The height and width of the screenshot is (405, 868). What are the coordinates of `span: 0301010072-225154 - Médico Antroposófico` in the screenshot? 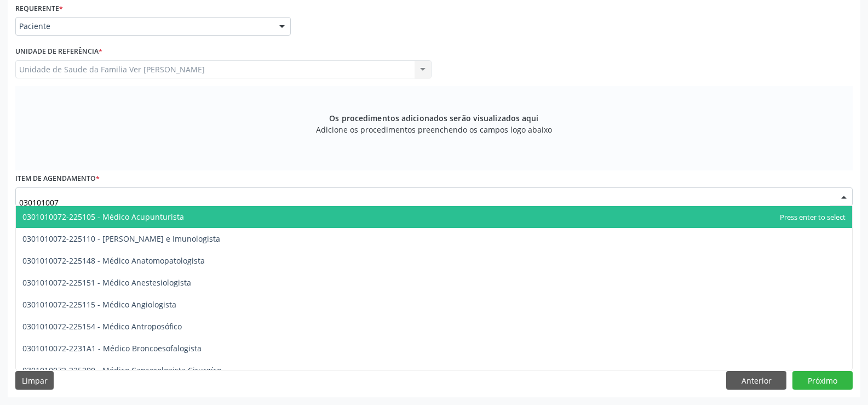 It's located at (102, 326).